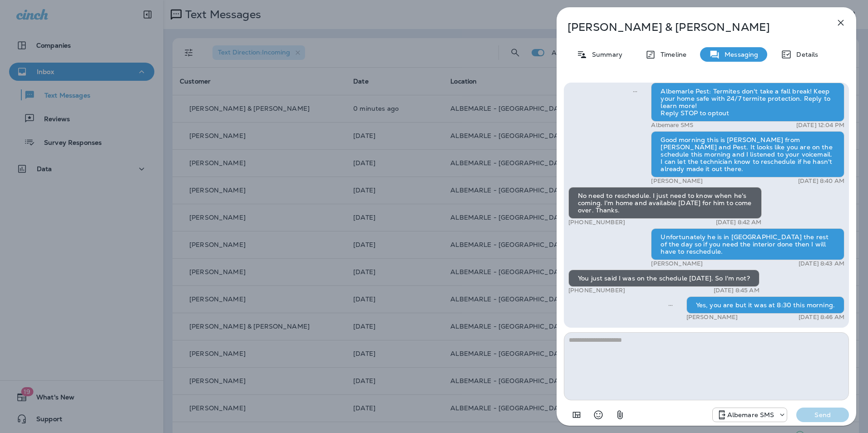 The width and height of the screenshot is (868, 433). What do you see at coordinates (805, 55) in the screenshot?
I see `p: Details` at bounding box center [805, 55].